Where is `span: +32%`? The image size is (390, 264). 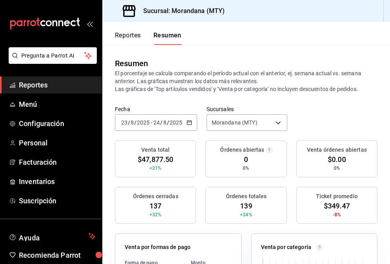 span: +32% is located at coordinates (155, 214).